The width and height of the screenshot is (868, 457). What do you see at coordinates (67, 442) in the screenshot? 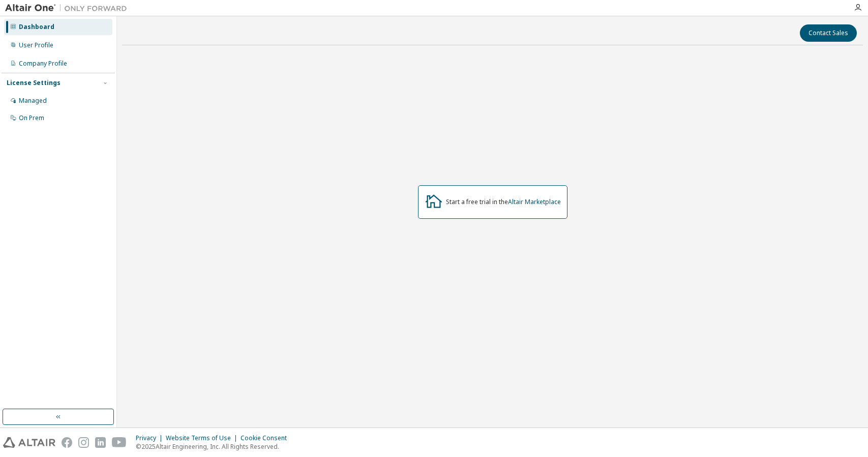
I see `img: facebook.svg` at bounding box center [67, 442].